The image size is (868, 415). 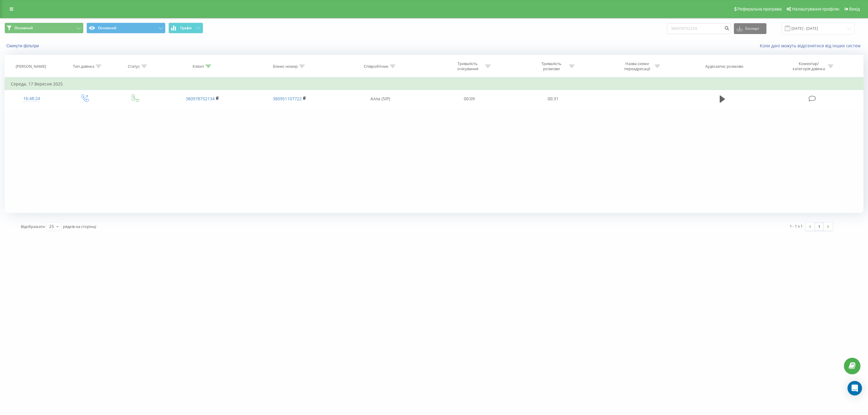 What do you see at coordinates (186, 28) in the screenshot?
I see `button: Графік` at bounding box center [186, 28].